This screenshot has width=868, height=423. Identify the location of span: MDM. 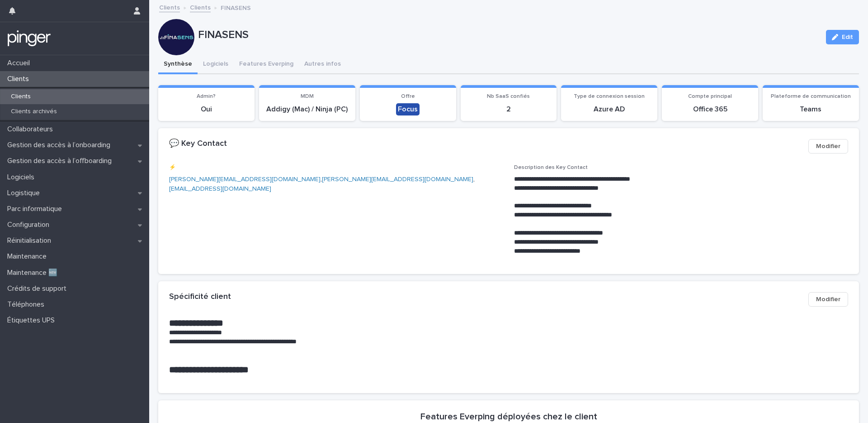
(307, 96).